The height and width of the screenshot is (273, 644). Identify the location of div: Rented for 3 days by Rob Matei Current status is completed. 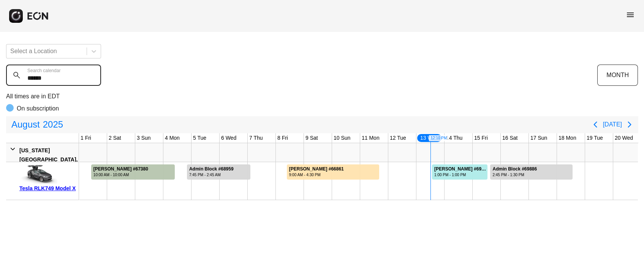
(133, 171).